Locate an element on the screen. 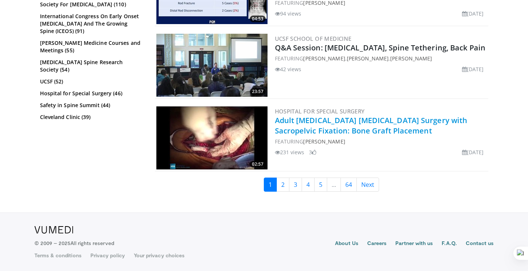 The image size is (528, 271). span: All rights reserved is located at coordinates (92, 243).